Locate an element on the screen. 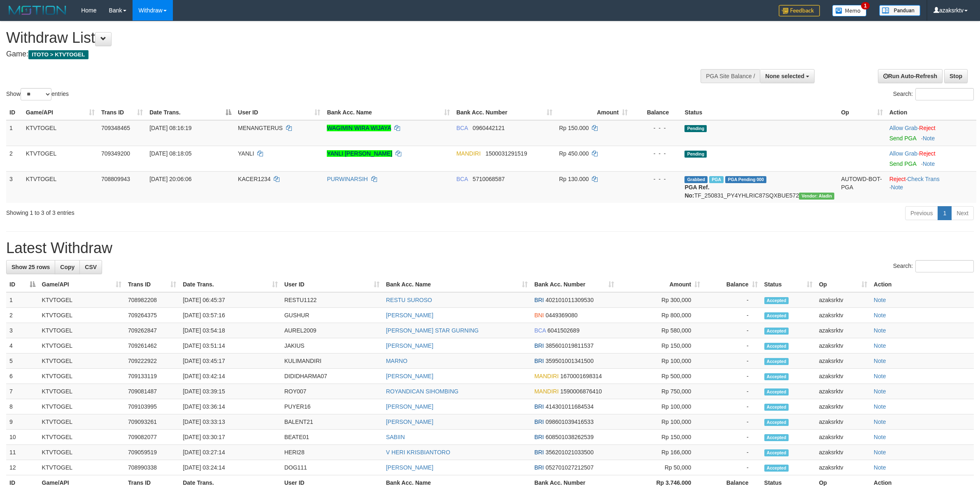 The height and width of the screenshot is (486, 980). td: AUREL2009 is located at coordinates (332, 331).